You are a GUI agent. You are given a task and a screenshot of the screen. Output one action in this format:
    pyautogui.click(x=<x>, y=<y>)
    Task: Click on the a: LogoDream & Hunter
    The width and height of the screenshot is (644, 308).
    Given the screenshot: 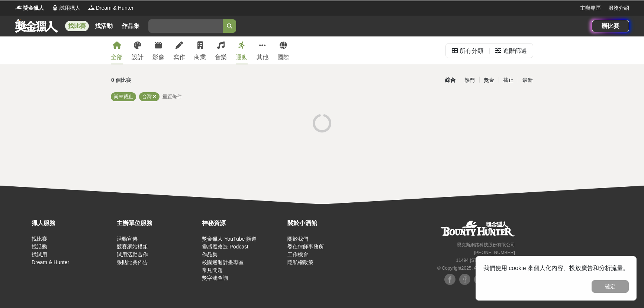 What is the action you would take?
    pyautogui.click(x=111, y=8)
    